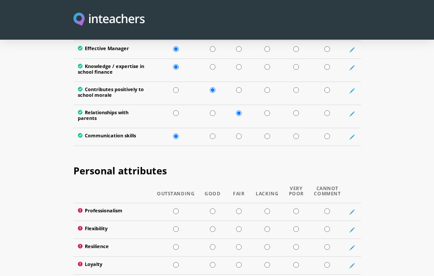  Describe the element at coordinates (176, 195) in the screenshot. I see `th: Outstanding` at that location.